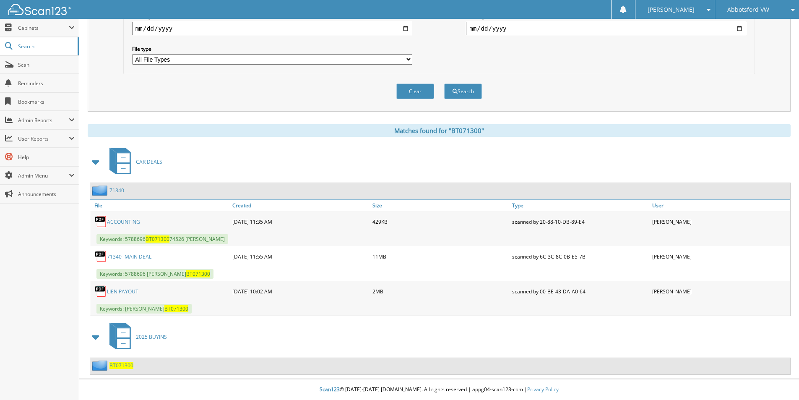  Describe the element at coordinates (43, 28) in the screenshot. I see `span: Cabinets` at that location.